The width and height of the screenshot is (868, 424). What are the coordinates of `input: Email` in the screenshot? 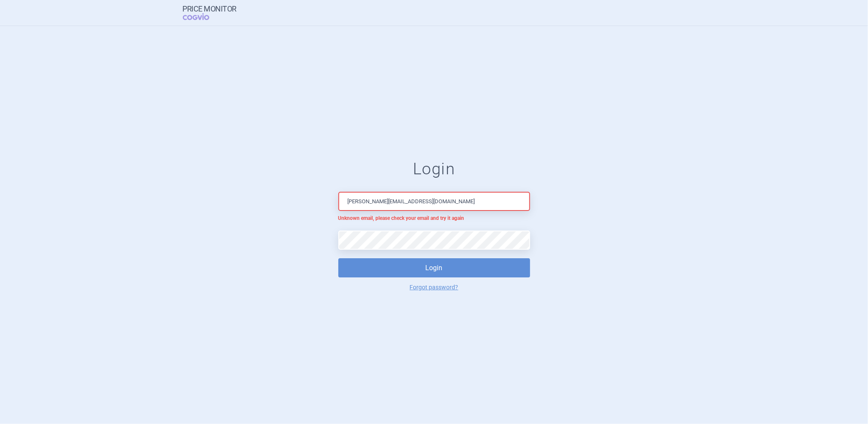 It's located at (434, 201).